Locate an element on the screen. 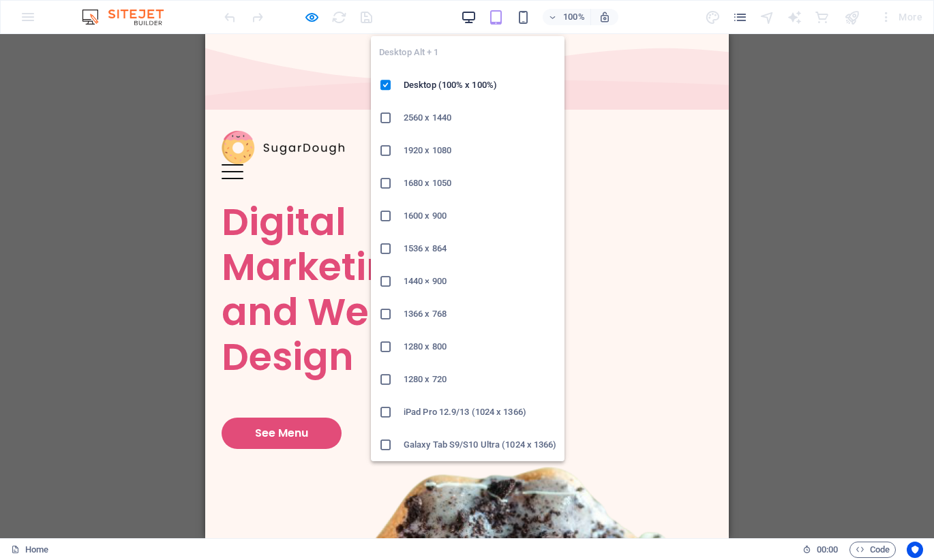  a: See Menu is located at coordinates (76, 399).